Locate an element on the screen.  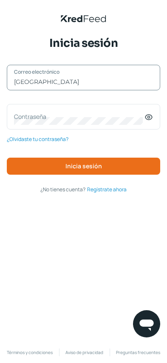
span: Regístrate ahora is located at coordinates (107, 189).